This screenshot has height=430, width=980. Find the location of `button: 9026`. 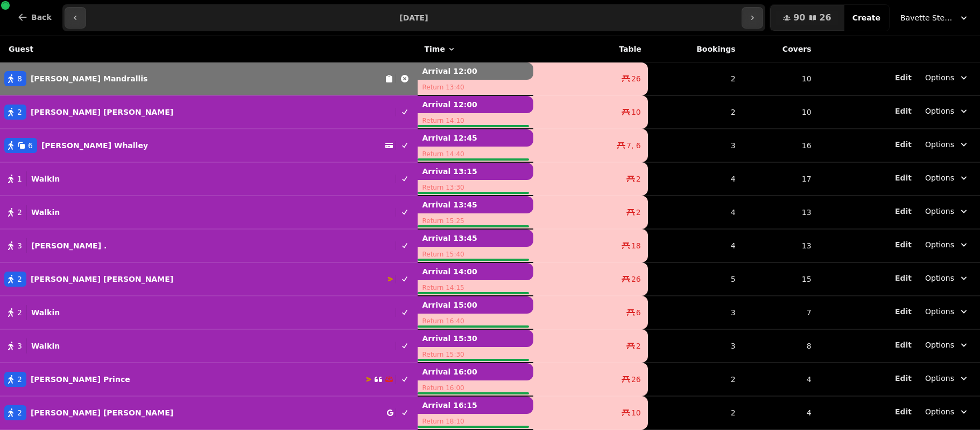

button: 9026 is located at coordinates (807, 18).